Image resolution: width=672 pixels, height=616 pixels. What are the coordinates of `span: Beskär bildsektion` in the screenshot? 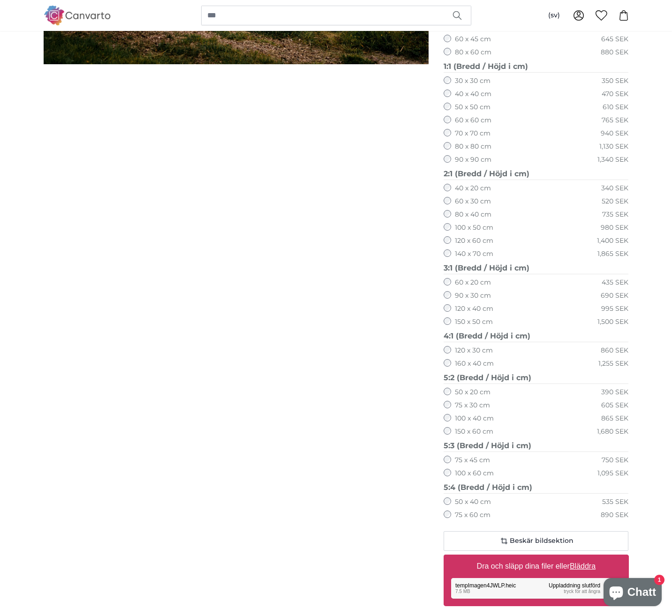 It's located at (541, 541).